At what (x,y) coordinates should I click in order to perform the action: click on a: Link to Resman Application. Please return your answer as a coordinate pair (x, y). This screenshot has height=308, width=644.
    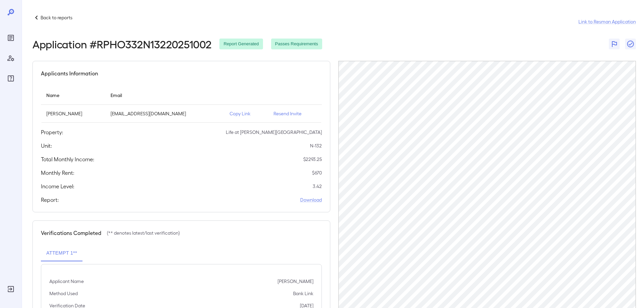
    Looking at the image, I should click on (608, 22).